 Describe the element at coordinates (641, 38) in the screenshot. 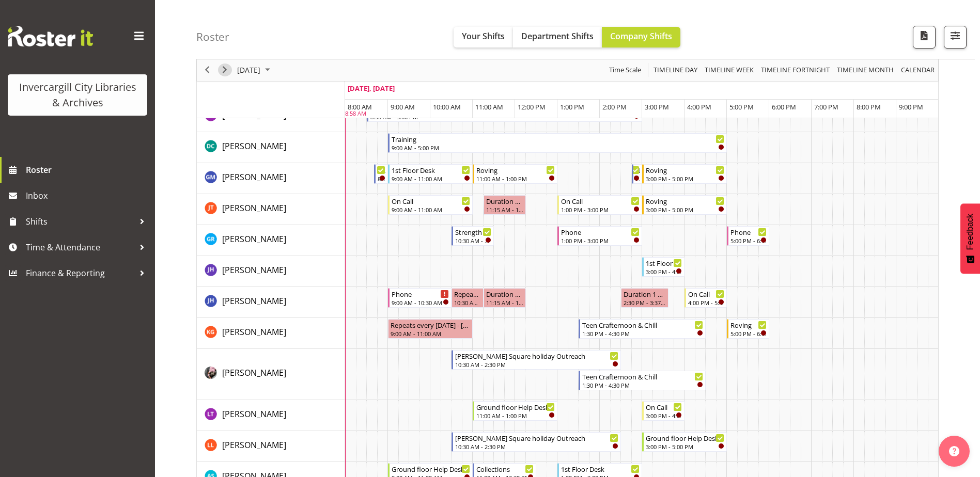

I see `button: Company Shifts` at that location.